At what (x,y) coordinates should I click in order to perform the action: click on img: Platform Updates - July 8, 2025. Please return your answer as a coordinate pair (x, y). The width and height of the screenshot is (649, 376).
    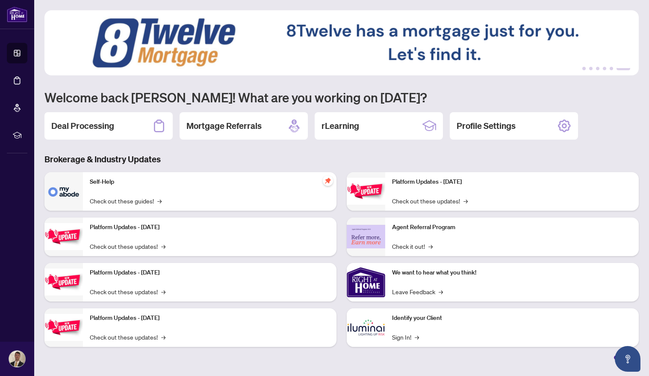
    Looking at the image, I should click on (64, 327).